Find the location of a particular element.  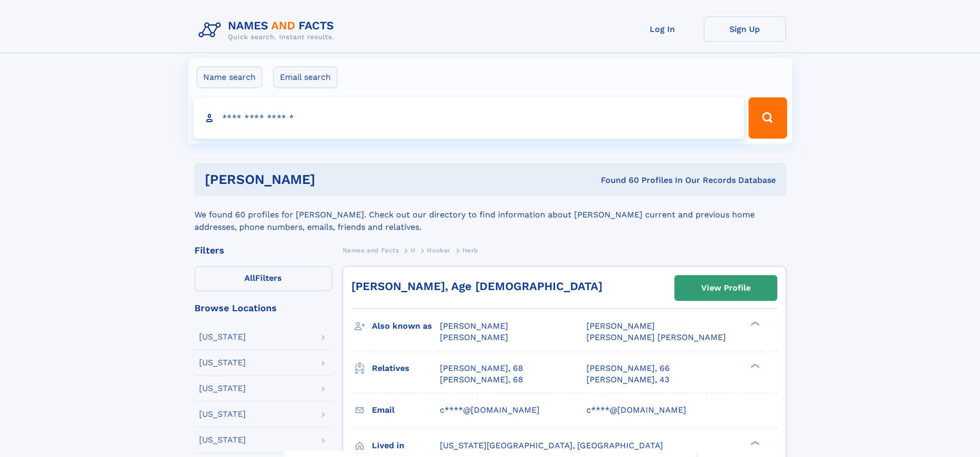

label: Email search is located at coordinates (305, 77).